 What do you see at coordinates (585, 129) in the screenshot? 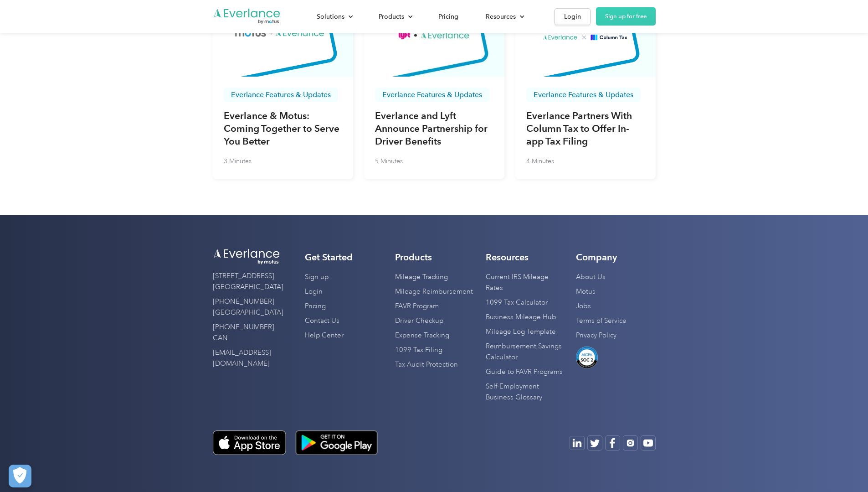
I see `h3: Everlance Partners With Column Tax to Offer In-app Tax Filing` at bounding box center [585, 129].